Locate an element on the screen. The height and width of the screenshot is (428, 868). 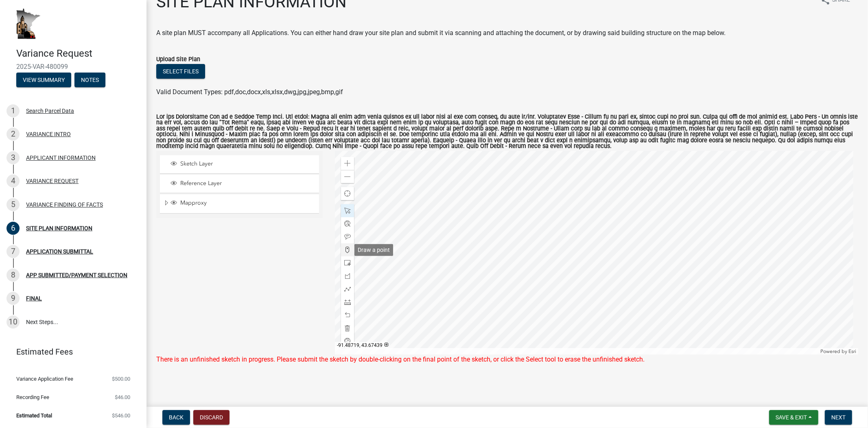
span: Next is located at coordinates (838, 417).